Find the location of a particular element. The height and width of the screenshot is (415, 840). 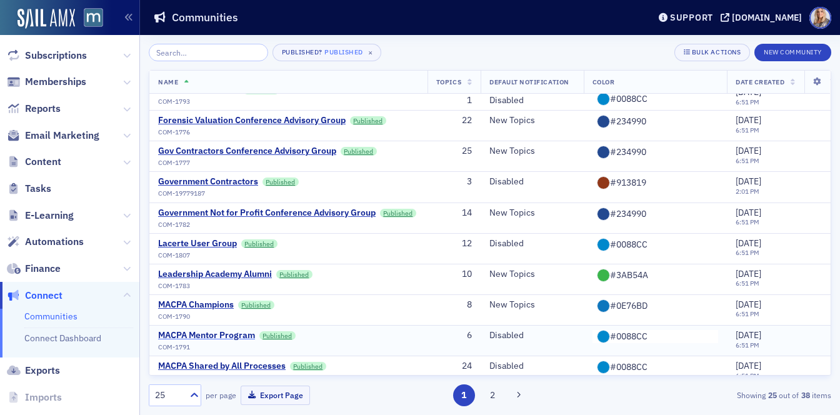

span: Tasks is located at coordinates (38, 189).